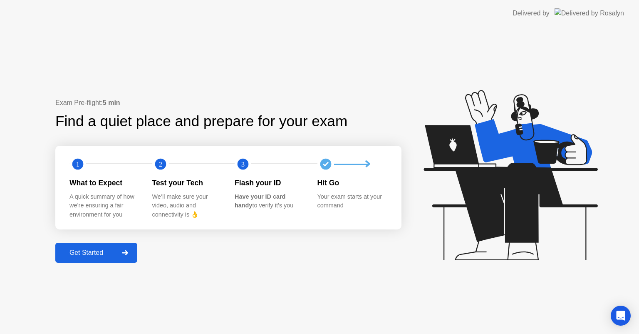 The width and height of the screenshot is (639, 334). Describe the element at coordinates (160, 164) in the screenshot. I see `text: 2` at that location.